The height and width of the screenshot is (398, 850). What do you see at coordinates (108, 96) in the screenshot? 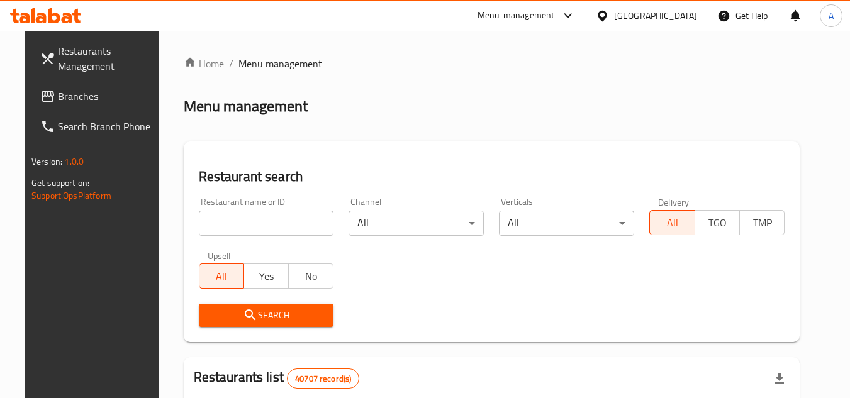
I see `span: Branches` at bounding box center [108, 96].